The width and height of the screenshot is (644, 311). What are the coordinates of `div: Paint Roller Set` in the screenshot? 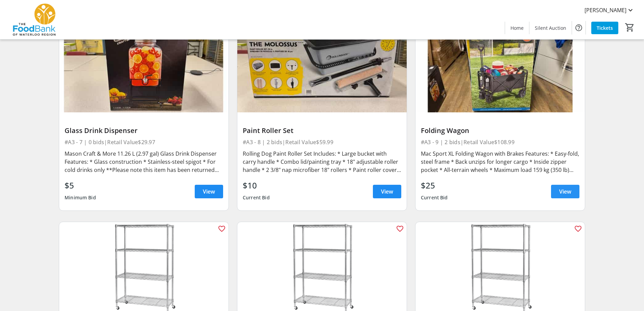 It's located at (322, 131).